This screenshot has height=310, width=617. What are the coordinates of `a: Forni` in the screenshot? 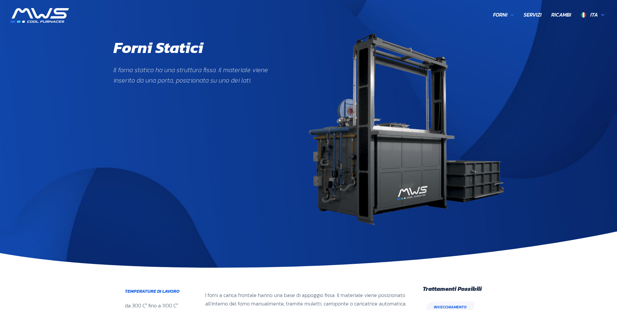 It's located at (504, 15).